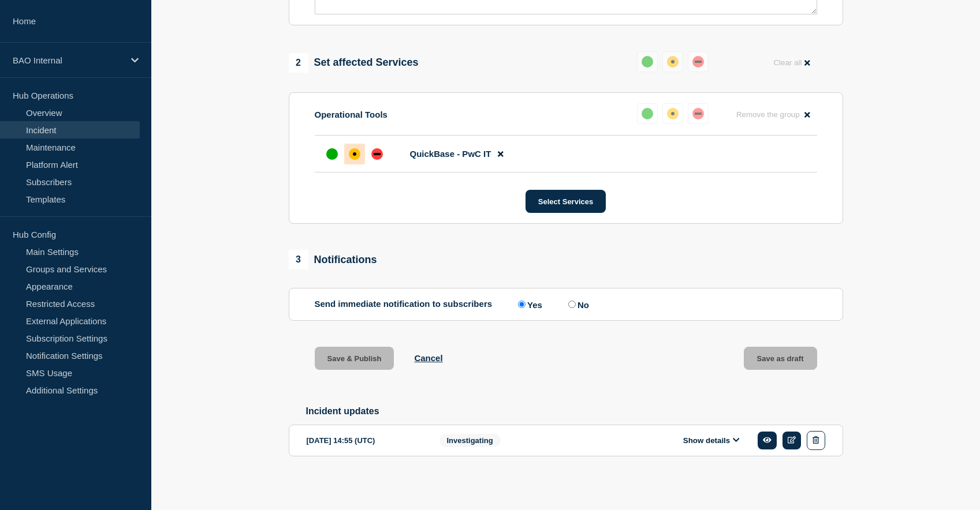  I want to click on span: 2, so click(299, 63).